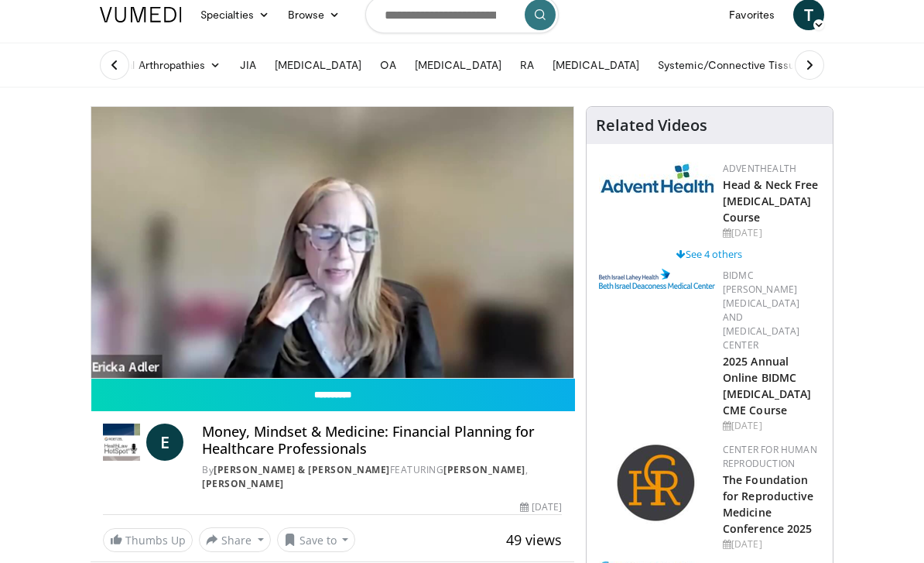 The height and width of the screenshot is (563, 924). I want to click on a: JIA, so click(248, 65).